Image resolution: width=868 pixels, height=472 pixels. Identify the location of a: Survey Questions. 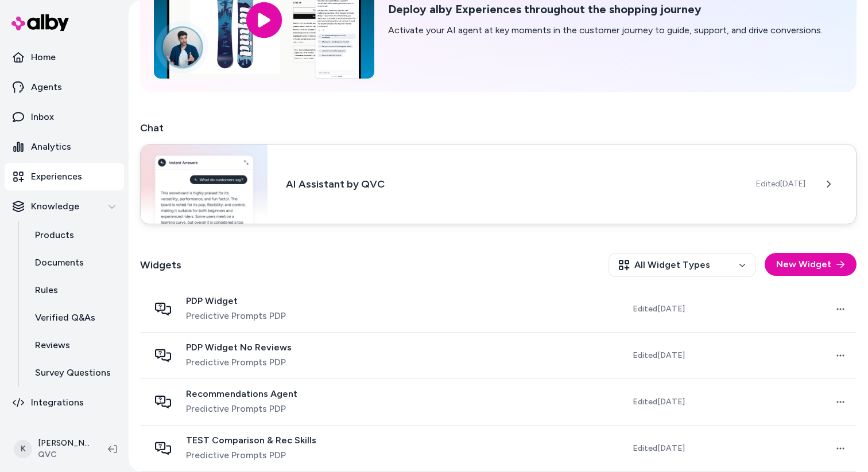
(74, 373).